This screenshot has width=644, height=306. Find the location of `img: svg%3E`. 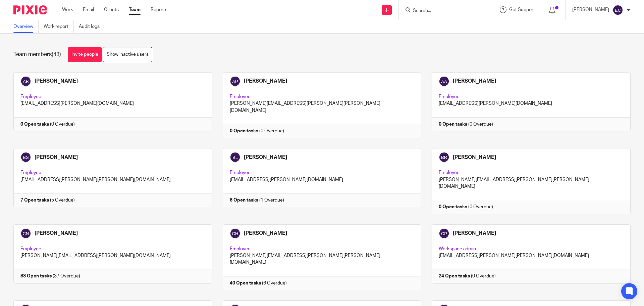

img: svg%3E is located at coordinates (618, 10).